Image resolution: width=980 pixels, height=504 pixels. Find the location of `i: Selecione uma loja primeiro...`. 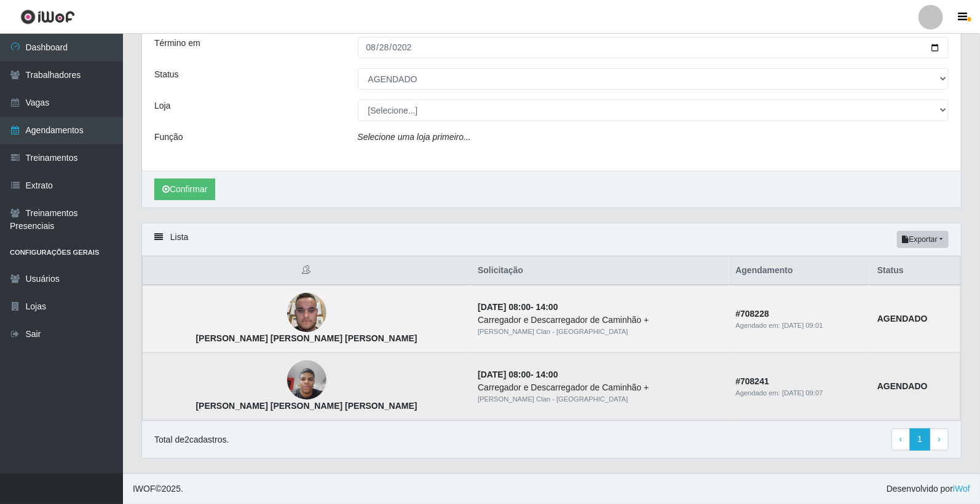

i: Selecione uma loja primeiro... is located at coordinates (414, 137).